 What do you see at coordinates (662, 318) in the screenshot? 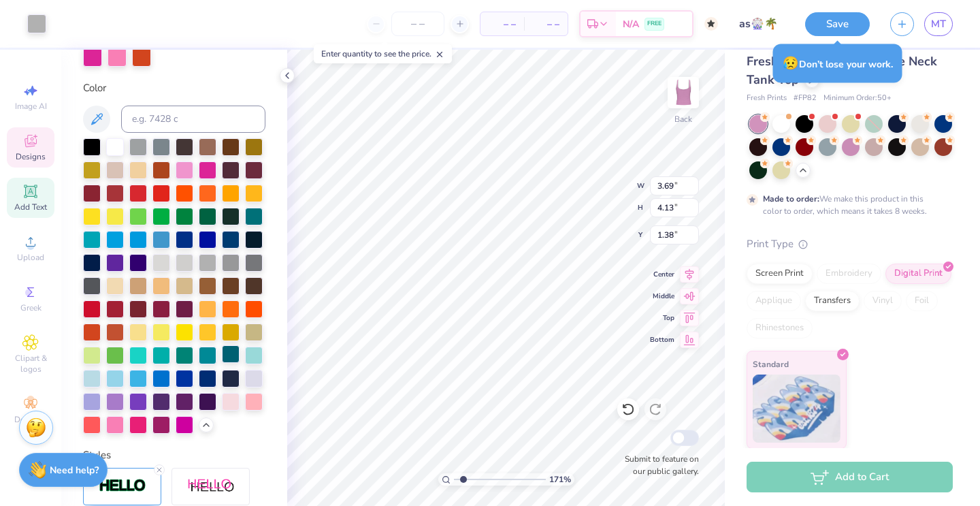
I see `span: Top` at bounding box center [662, 318].